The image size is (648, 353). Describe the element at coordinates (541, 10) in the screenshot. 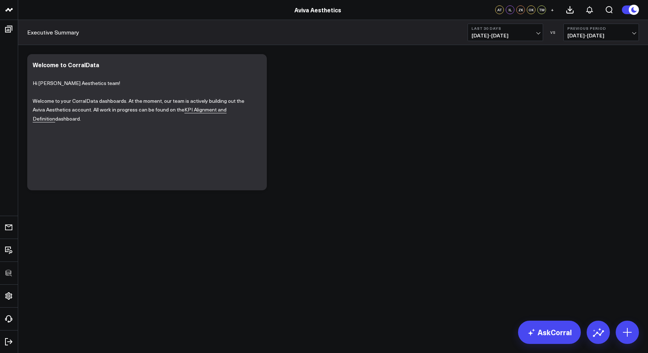

I see `div: TW` at that location.